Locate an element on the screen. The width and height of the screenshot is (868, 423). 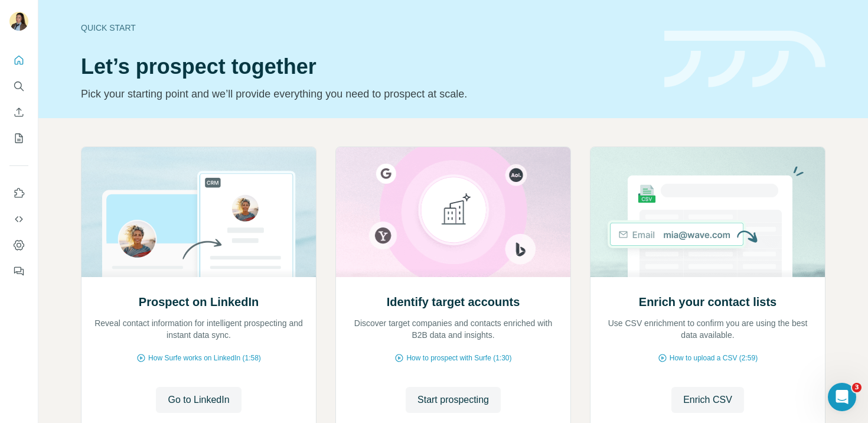
button: Use Surfe API is located at coordinates (19, 219).